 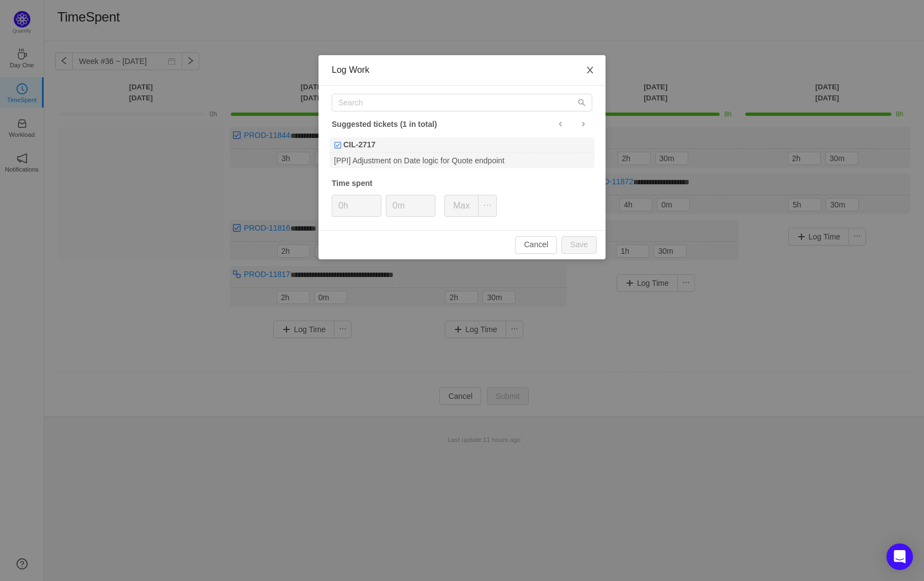 What do you see at coordinates (536, 245) in the screenshot?
I see `button: Cancel` at bounding box center [536, 245].